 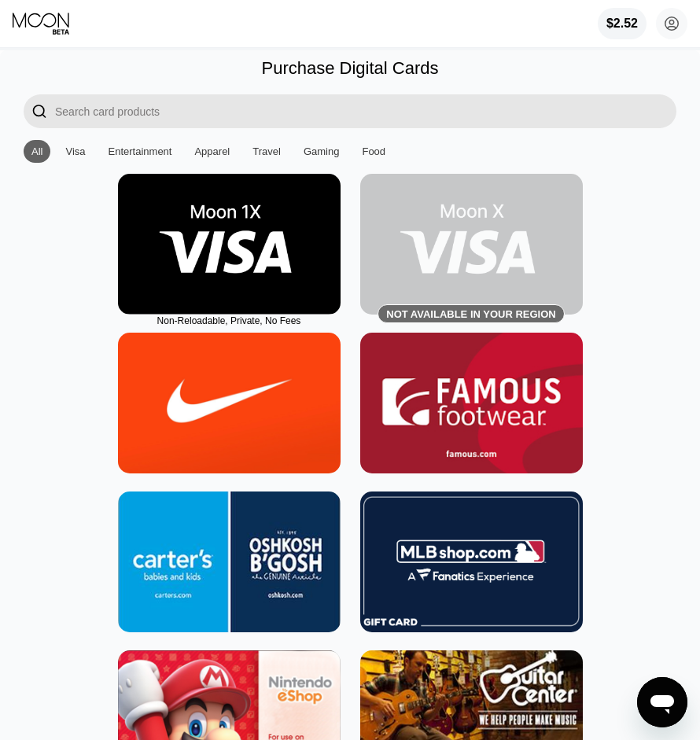 What do you see at coordinates (212, 151) in the screenshot?
I see `div: Apparel` at bounding box center [212, 151].